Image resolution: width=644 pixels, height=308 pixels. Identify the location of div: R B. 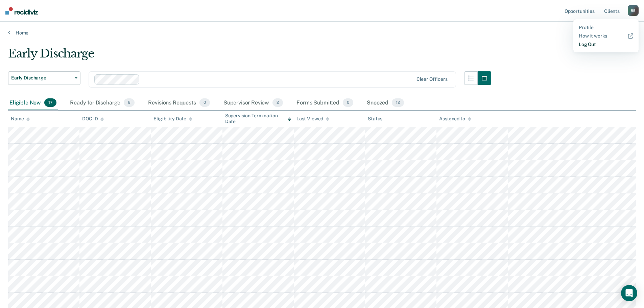
(633, 10).